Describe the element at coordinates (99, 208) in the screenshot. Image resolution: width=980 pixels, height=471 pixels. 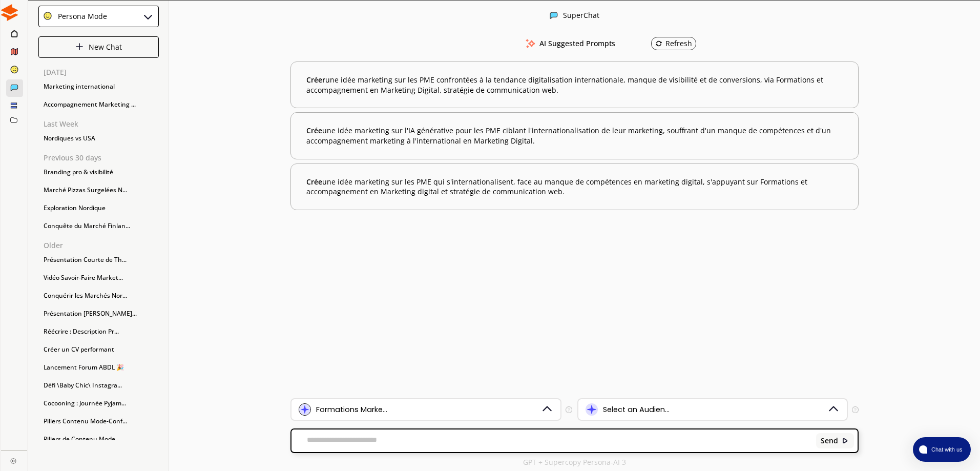
I see `div: Exploration Nordique` at that location.